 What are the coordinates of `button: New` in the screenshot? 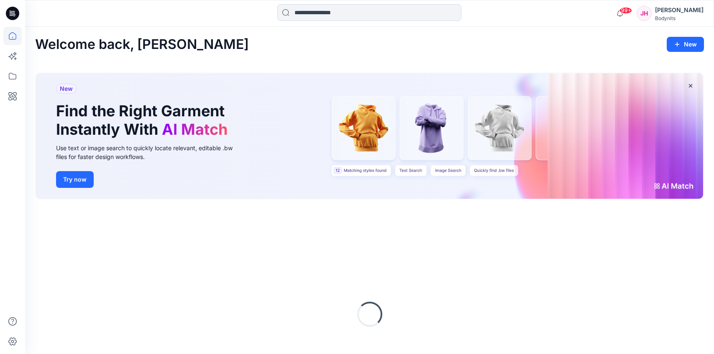 It's located at (685, 44).